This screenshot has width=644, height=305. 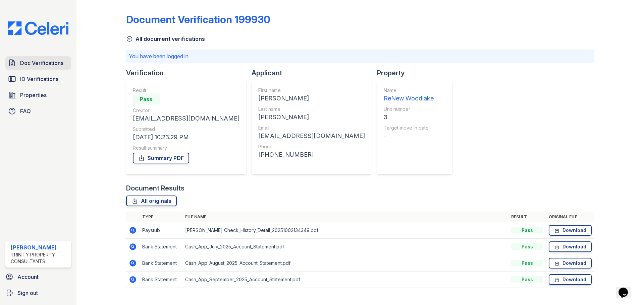 I want to click on div: Trinity Property Consultants, so click(x=39, y=258).